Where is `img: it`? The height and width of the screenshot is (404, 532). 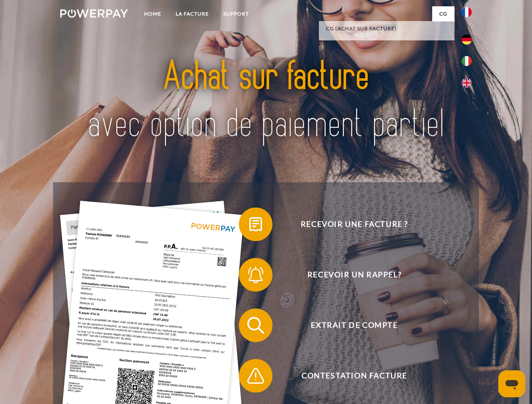
img: it is located at coordinates (467, 61).